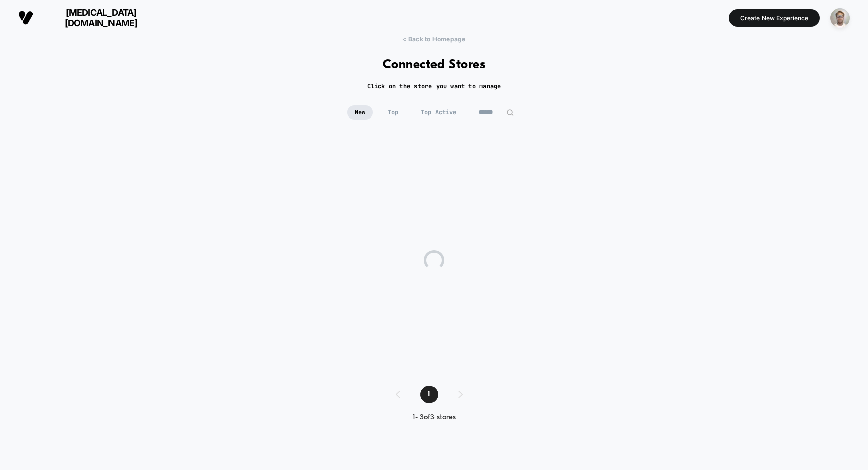 Image resolution: width=868 pixels, height=470 pixels. Describe the element at coordinates (359, 112) in the screenshot. I see `span: New` at that location.